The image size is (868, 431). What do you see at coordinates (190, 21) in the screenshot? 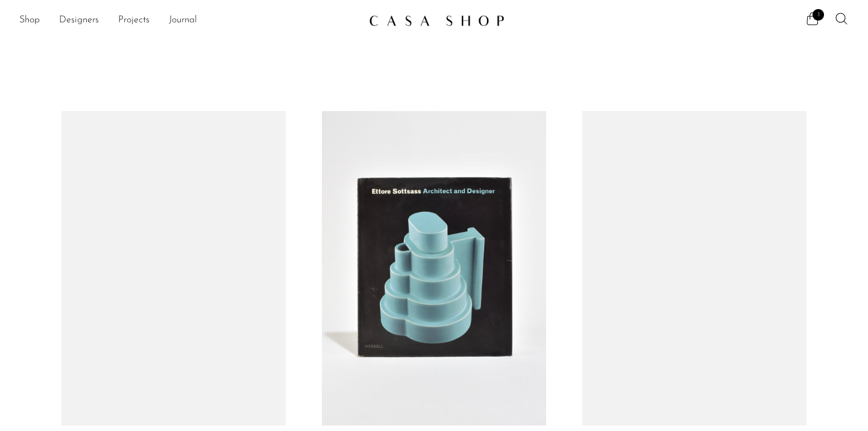
I see `nav: Desktop navigation` at bounding box center [190, 21].